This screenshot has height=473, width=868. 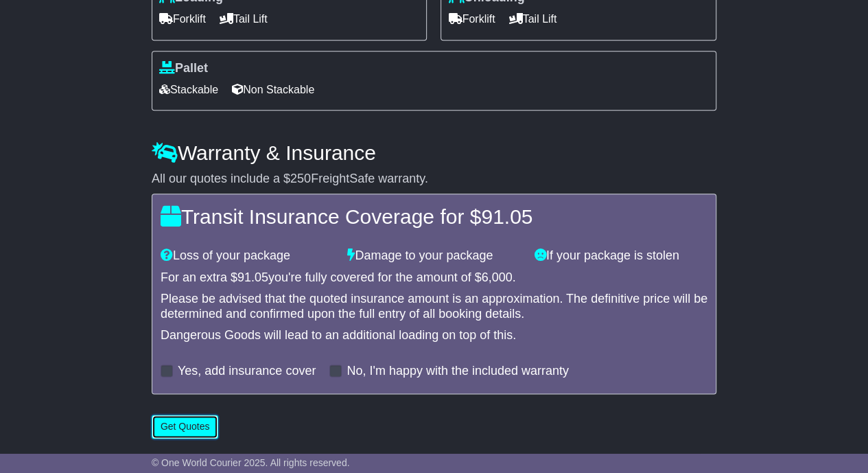 What do you see at coordinates (434, 216) in the screenshot?
I see `h4: Transit Insurance Coverage for $` at bounding box center [434, 216].